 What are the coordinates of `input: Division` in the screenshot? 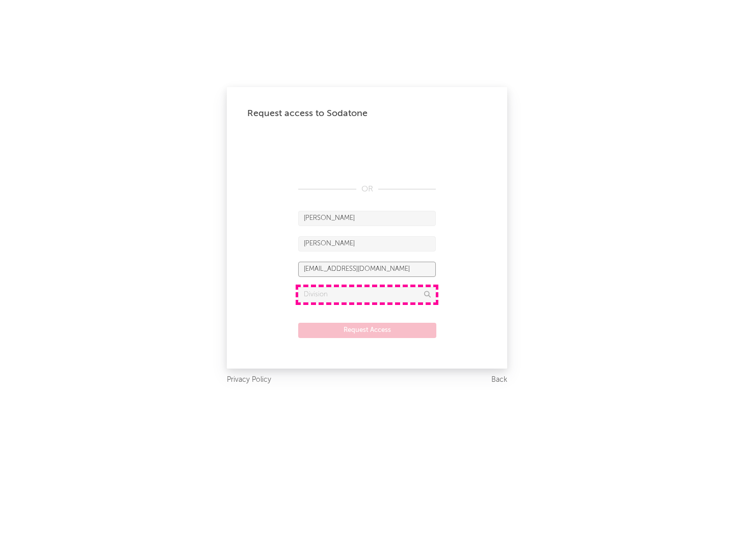 It's located at (367, 295).